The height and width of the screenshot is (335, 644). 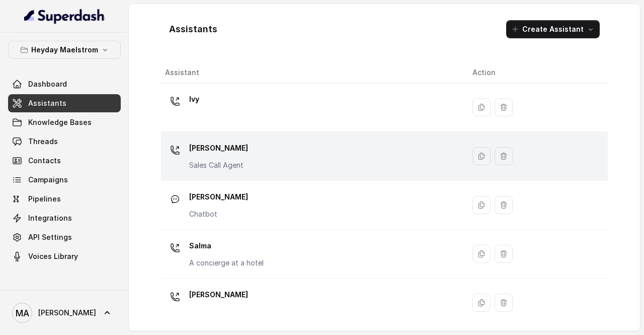 What do you see at coordinates (218, 165) in the screenshot?
I see `p: Sales Call Agent` at bounding box center [218, 165].